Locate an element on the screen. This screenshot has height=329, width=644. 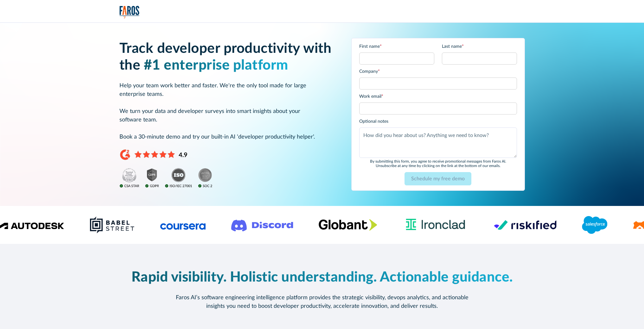
img: Logo of the CRM platform Salesforce. is located at coordinates (594, 225).